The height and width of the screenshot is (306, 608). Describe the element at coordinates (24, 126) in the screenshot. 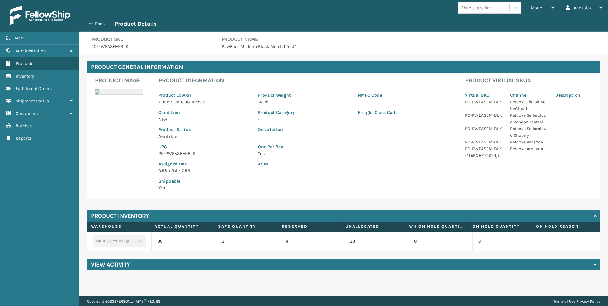

I see `span: Batches` at that location.